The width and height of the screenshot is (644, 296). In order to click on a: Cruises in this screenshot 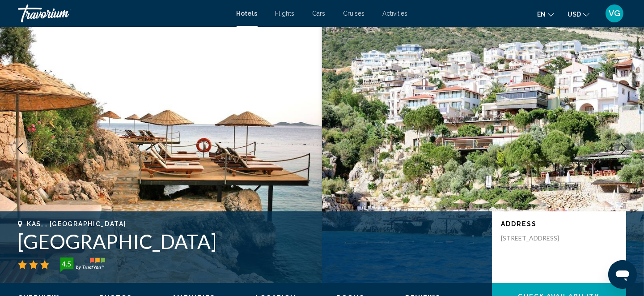, I will do `click(354, 14)`.